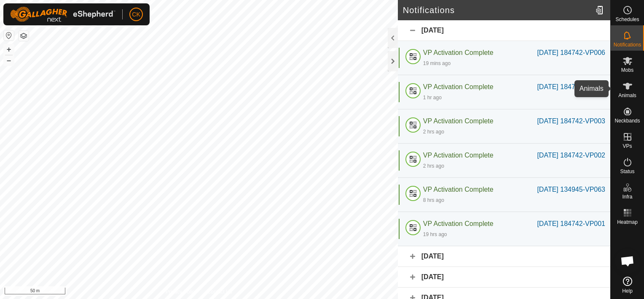  What do you see at coordinates (627, 291) in the screenshot?
I see `span: Help` at bounding box center [627, 291].